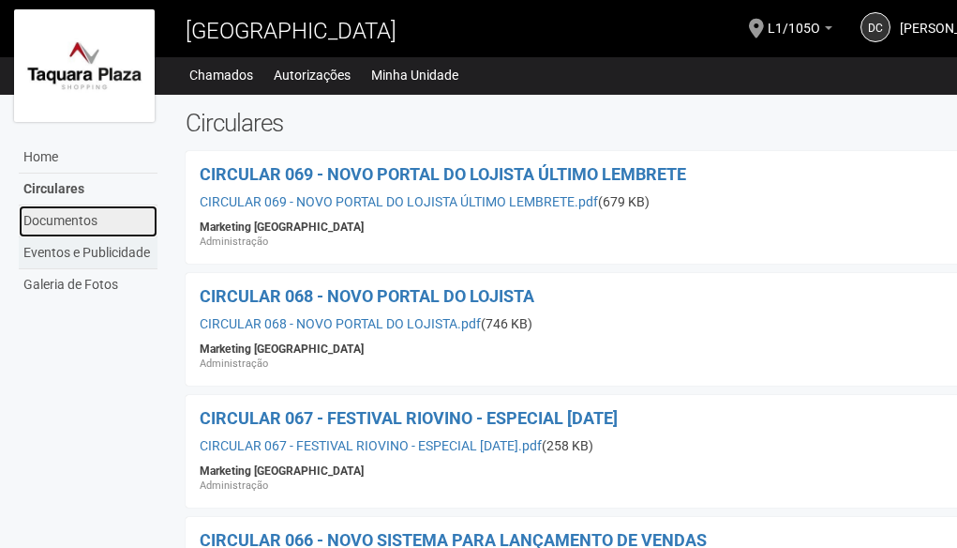 Image resolution: width=957 pixels, height=548 pixels. I want to click on a: Circulares, so click(88, 189).